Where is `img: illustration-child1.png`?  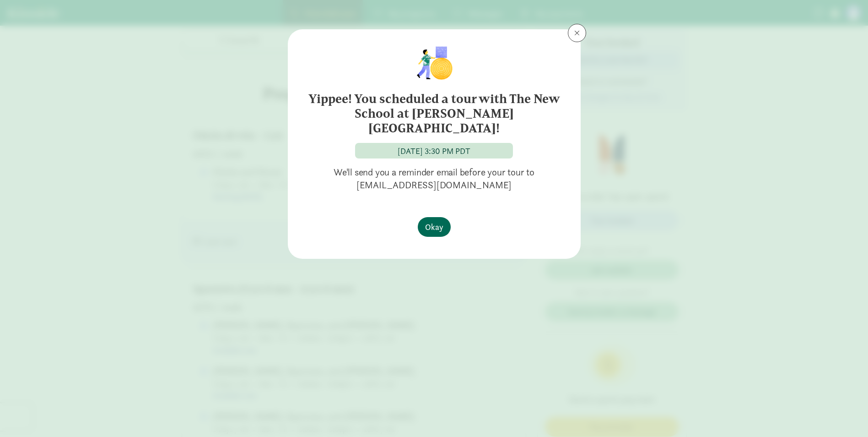
img: illustration-child1.png is located at coordinates (434, 62).